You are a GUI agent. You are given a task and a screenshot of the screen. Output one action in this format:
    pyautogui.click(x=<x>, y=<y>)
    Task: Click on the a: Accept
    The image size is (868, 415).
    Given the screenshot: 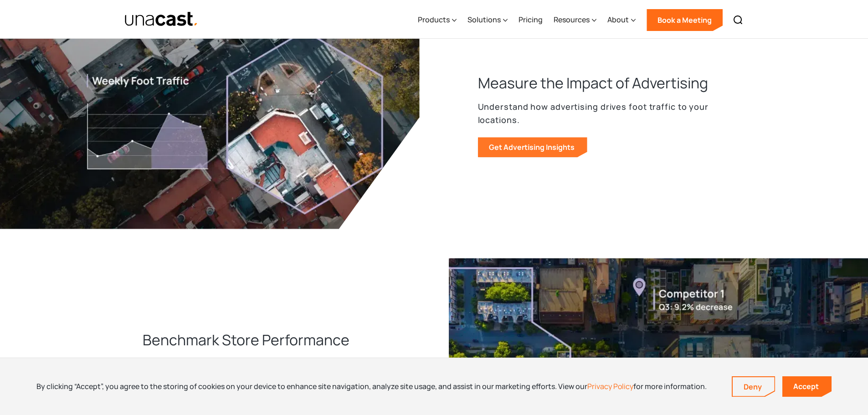 What is the action you would take?
    pyautogui.click(x=807, y=386)
    